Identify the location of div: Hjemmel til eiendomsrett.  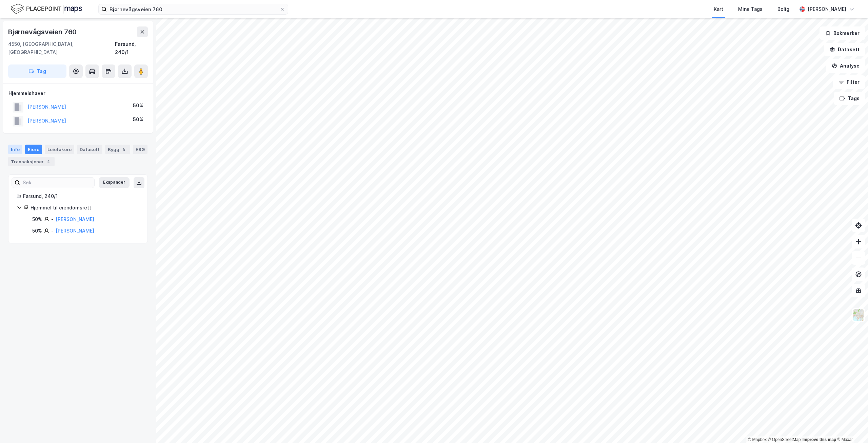
(85, 207).